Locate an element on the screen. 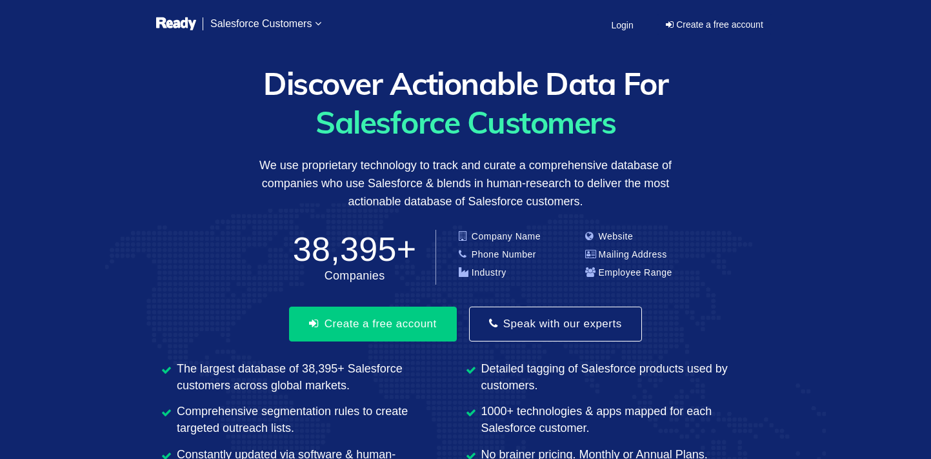 This screenshot has height=459, width=931. p: We use proprietary technology to track and curate a comprehensive database of companies who use S... is located at coordinates (466, 177).